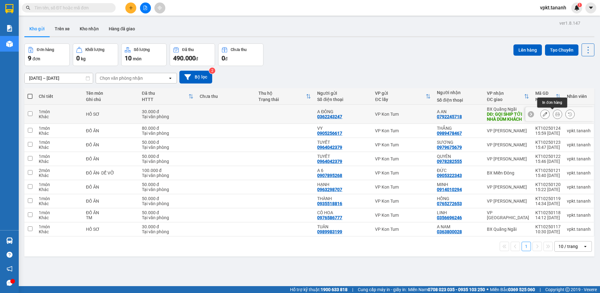  Describe the element at coordinates (111, 93) in the screenshot. I see `div: Tên món` at that location.